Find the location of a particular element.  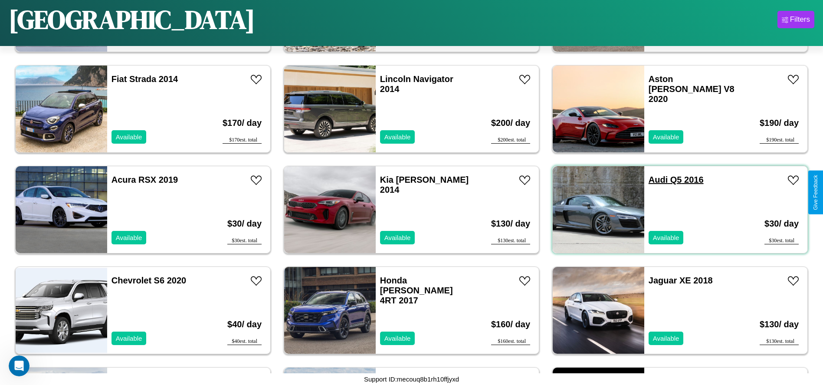

div: $ 40 est. total is located at coordinates (244, 341).